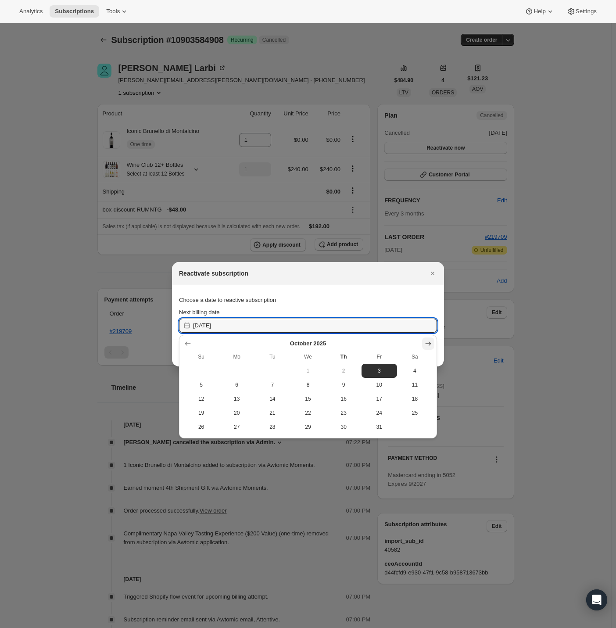 Image resolution: width=616 pixels, height=628 pixels. What do you see at coordinates (201, 399) in the screenshot?
I see `span: 12` at bounding box center [201, 399].